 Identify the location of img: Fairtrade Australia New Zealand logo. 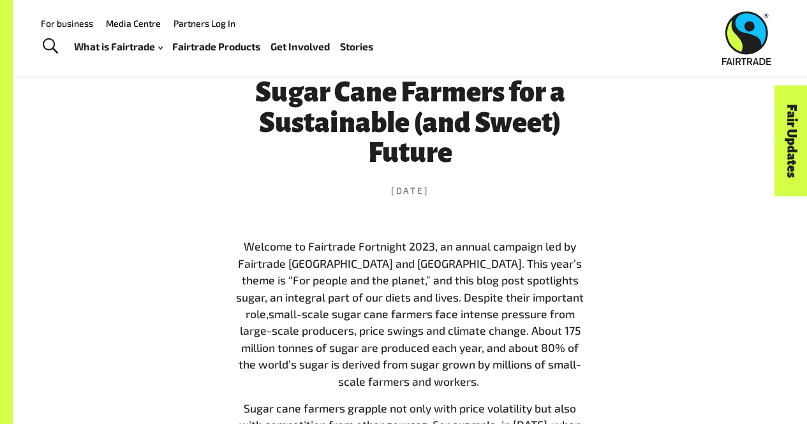
(746, 38).